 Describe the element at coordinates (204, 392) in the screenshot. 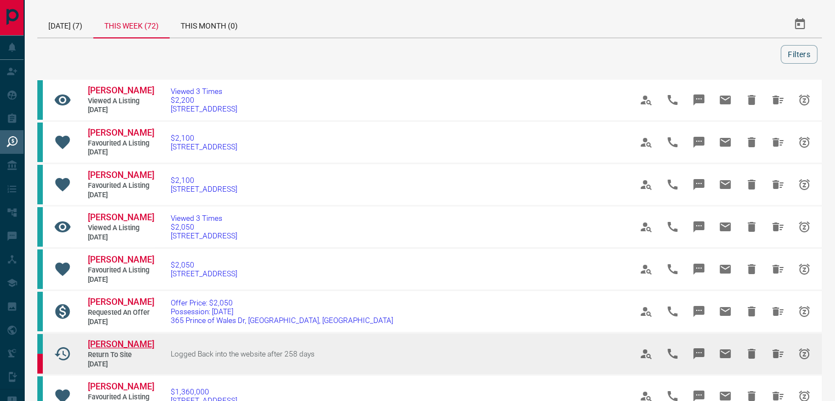

I see `span: $1,360,000` at that location.